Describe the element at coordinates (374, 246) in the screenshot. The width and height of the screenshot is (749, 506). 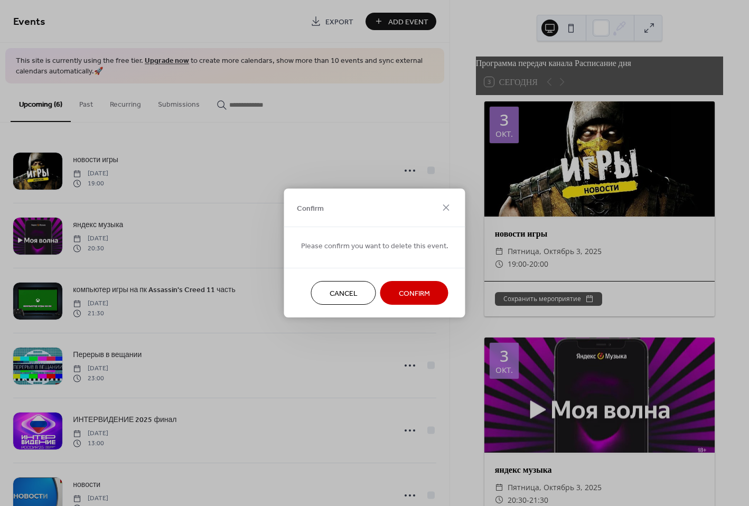
I see `span: Please confirm you want to delete this event.` at that location.